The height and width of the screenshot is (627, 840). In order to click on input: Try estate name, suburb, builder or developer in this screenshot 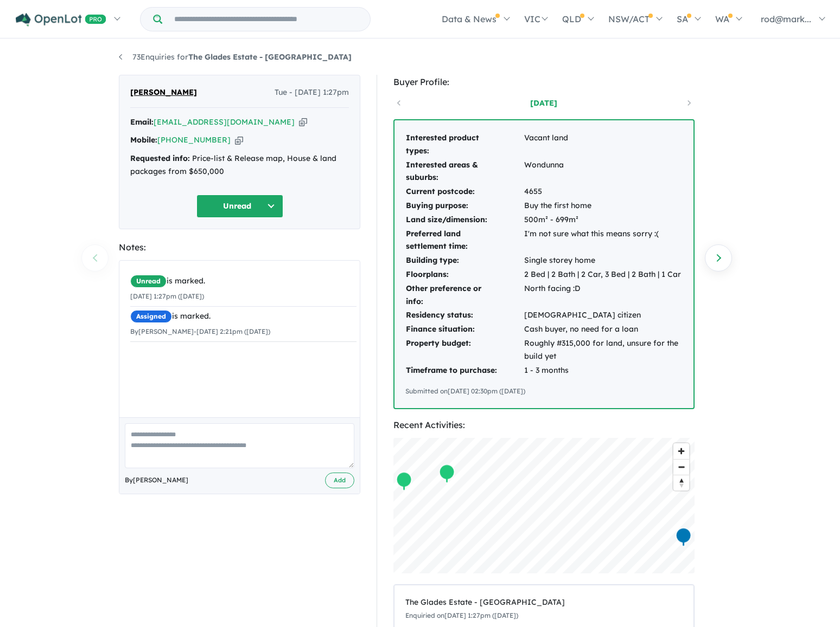, I will do `click(266, 19)`.